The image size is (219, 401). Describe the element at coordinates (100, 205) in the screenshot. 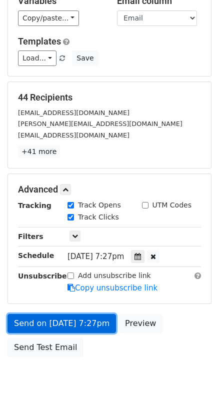

I see `label: Track Opens` at that location.